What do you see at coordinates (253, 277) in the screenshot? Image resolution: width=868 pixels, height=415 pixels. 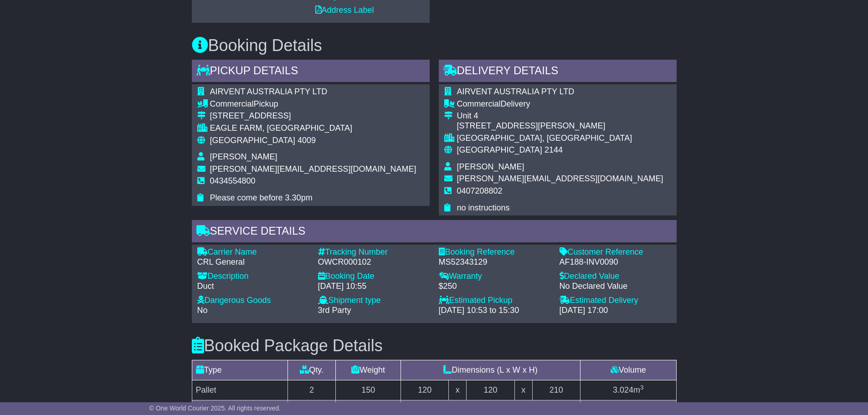 I see `div: Description` at bounding box center [253, 277].